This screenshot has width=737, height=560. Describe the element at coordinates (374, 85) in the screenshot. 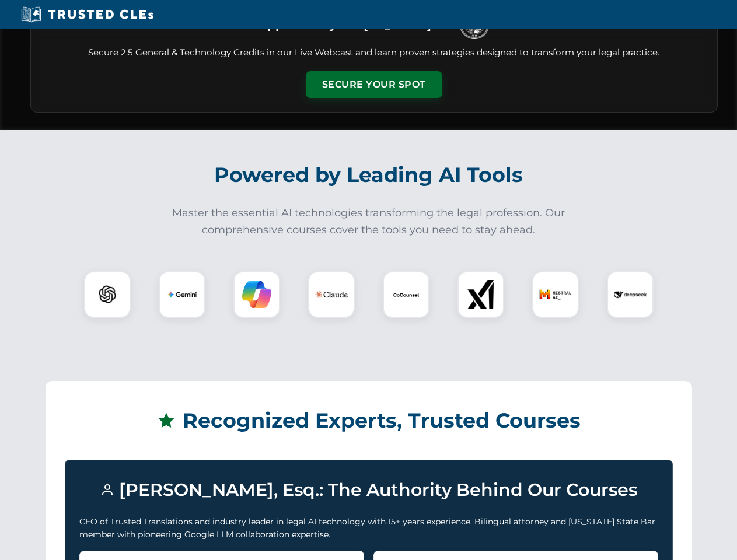

I see `button: Secure Your Spot` at that location.